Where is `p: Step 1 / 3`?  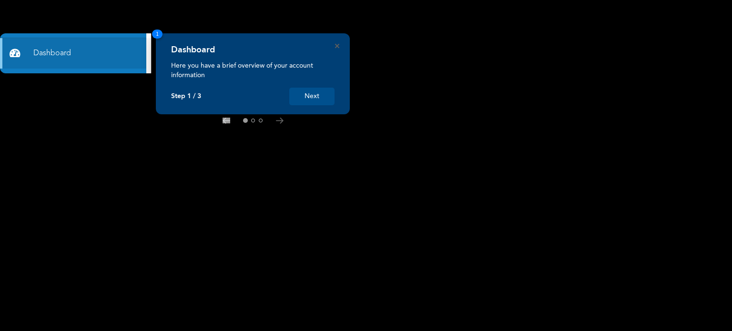
p: Step 1 / 3 is located at coordinates (186, 96).